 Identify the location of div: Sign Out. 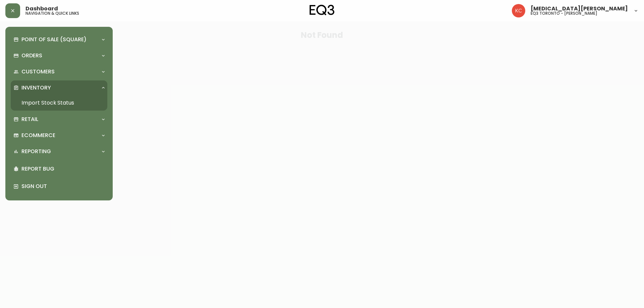
(59, 187).